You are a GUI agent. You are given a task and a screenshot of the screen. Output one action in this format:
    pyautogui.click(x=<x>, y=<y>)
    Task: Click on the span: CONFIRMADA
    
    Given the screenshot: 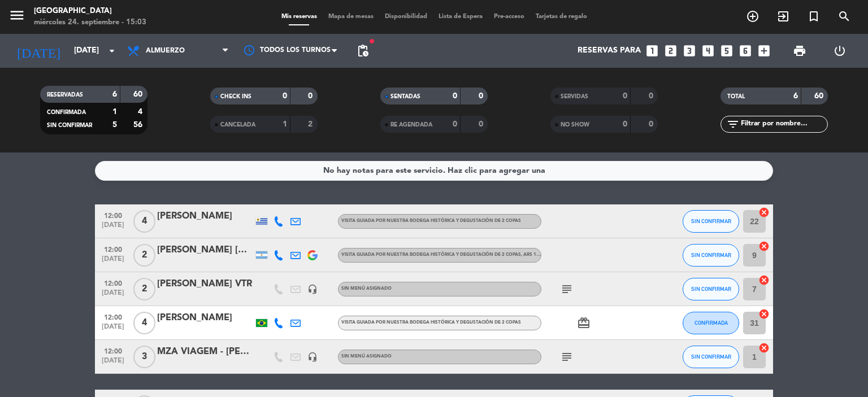 What is the action you would take?
    pyautogui.click(x=66, y=112)
    